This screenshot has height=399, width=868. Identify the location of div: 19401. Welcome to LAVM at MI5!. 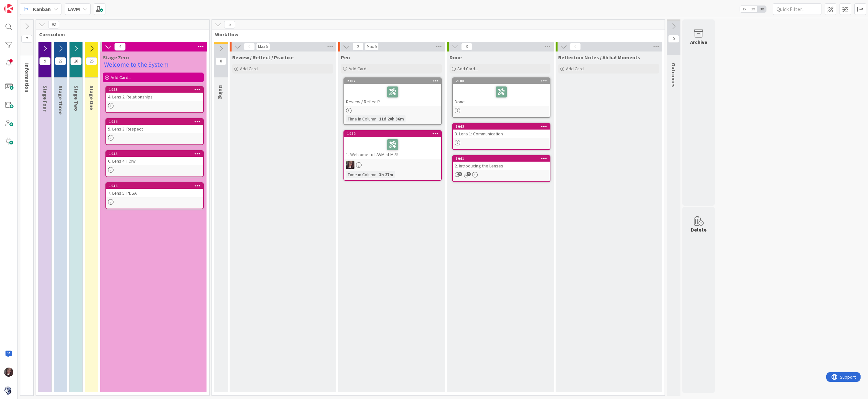
(393, 145).